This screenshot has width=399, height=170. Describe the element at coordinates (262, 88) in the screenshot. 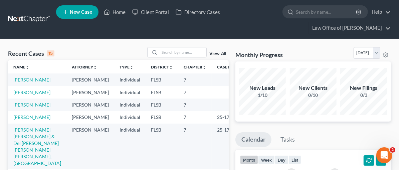

I see `div: New Leads` at that location.